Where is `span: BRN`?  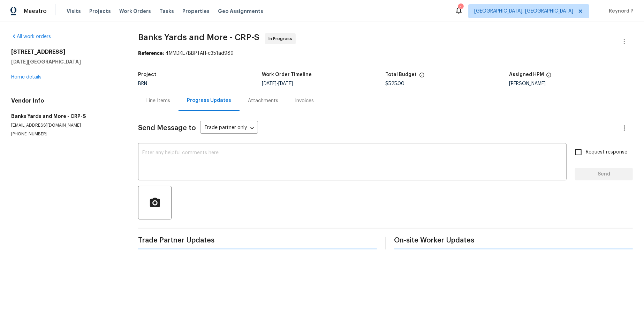
span: BRN is located at coordinates (143, 84).